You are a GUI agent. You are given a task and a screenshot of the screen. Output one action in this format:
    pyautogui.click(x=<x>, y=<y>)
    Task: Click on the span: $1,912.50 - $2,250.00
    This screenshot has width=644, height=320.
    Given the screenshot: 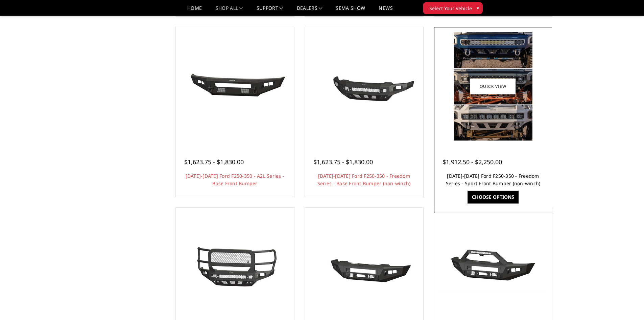 What is the action you would take?
    pyautogui.click(x=472, y=162)
    